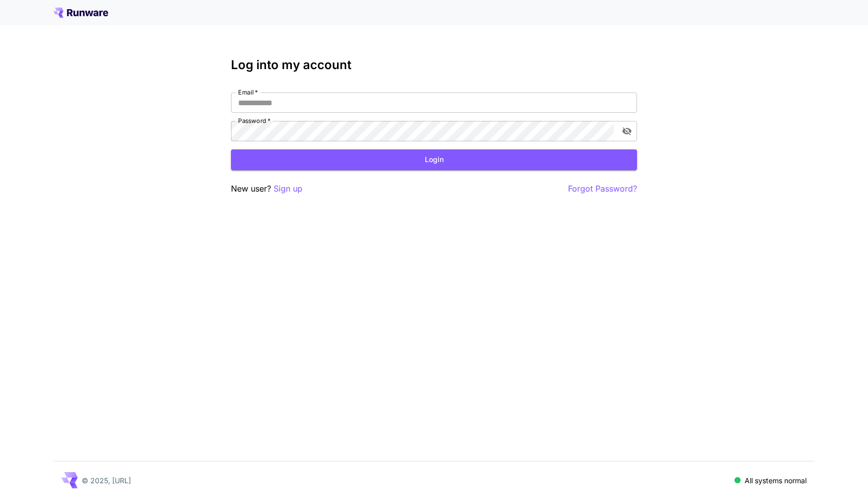  What do you see at coordinates (248, 92) in the screenshot?
I see `label: Email` at bounding box center [248, 92].